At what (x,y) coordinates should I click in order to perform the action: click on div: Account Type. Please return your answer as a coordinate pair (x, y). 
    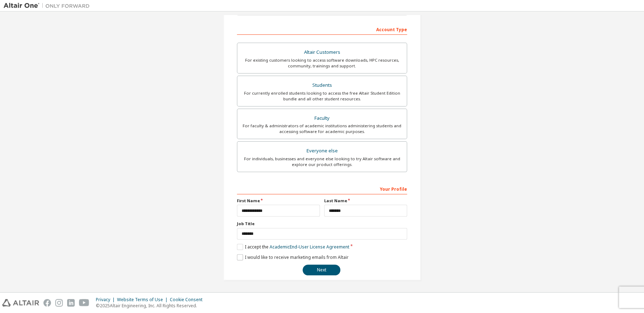
    Looking at the image, I should click on (322, 29).